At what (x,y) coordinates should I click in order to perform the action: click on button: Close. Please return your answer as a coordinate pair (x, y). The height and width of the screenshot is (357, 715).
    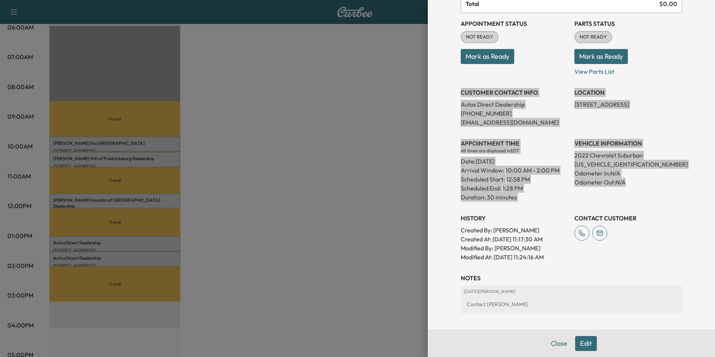
    Looking at the image, I should click on (559, 343).